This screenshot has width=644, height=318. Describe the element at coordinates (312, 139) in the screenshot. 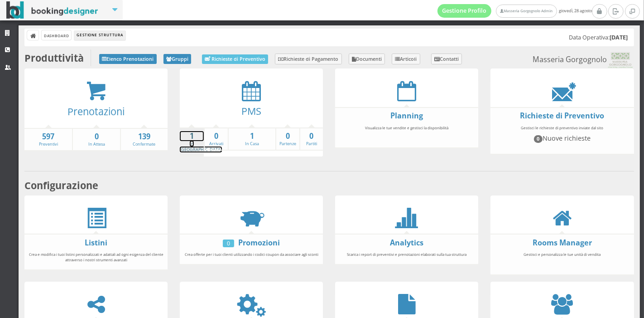

I see `a: 0Partiti` at that location.